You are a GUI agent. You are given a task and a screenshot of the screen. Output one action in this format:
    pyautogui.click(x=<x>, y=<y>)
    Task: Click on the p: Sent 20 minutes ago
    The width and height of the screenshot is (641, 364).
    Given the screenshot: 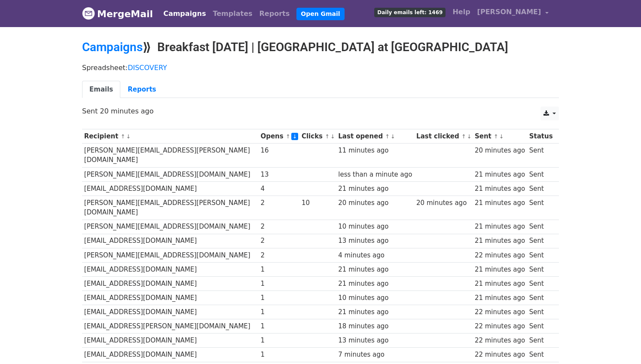 What is the action you would take?
    pyautogui.click(x=321, y=111)
    